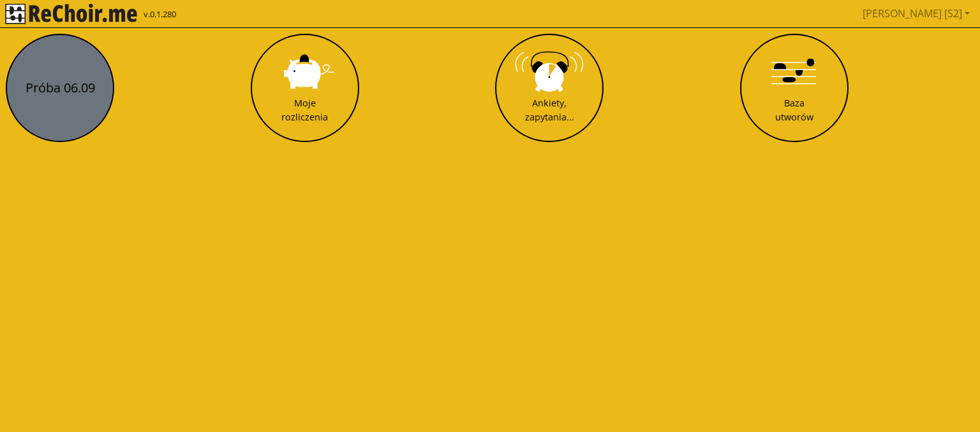  Describe the element at coordinates (549, 88) in the screenshot. I see `button: Ankiety, zapytania...` at that location.